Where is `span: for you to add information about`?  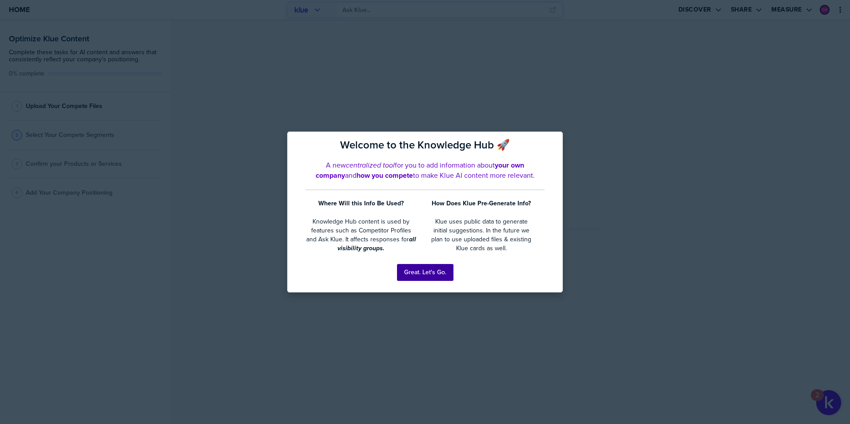 span: for you to add information about is located at coordinates (445, 165).